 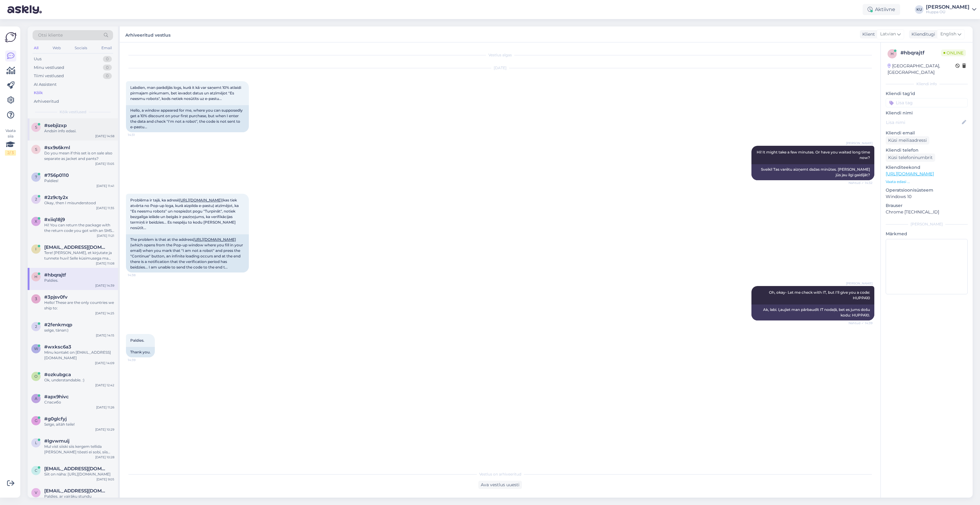 I want to click on div: Vaata siia, so click(x=11, y=142).